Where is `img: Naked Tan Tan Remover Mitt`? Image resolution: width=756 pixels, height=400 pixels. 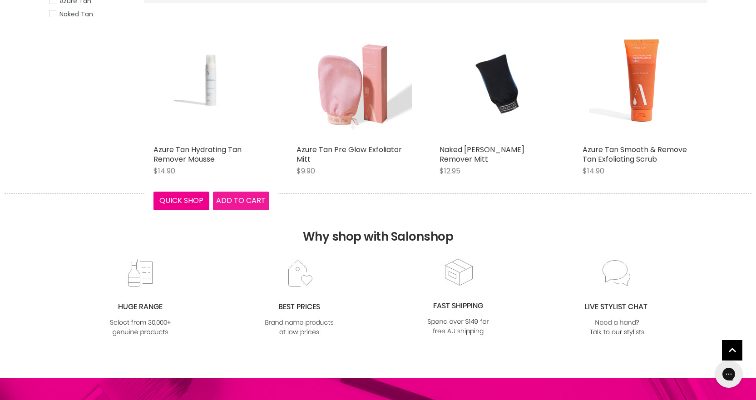 img: Naked Tan Tan Remover Mitt is located at coordinates (497, 82).